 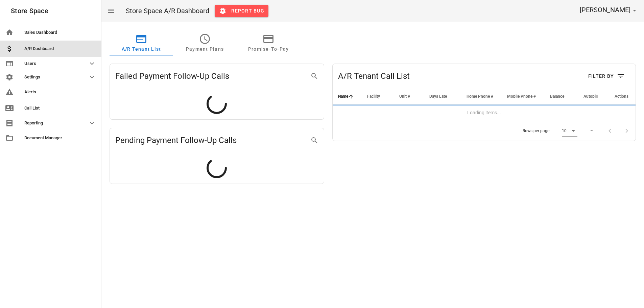 I want to click on th: Mobile Phone #, so click(x=523, y=96).